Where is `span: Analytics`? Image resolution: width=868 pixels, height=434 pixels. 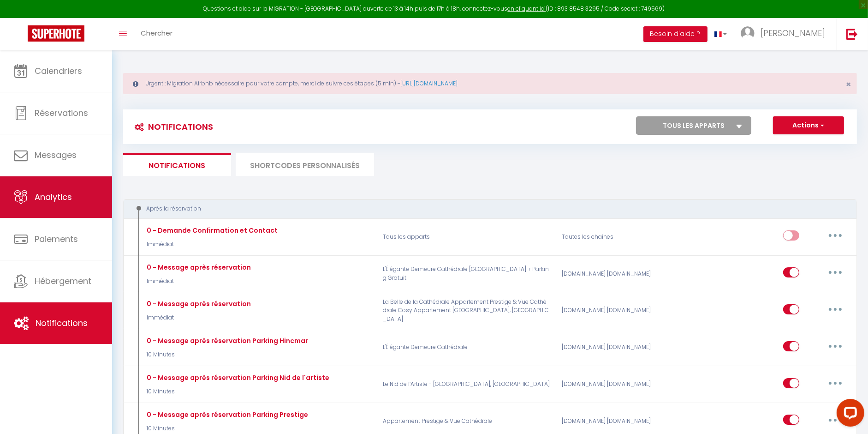 span: Analytics is located at coordinates (53, 197).